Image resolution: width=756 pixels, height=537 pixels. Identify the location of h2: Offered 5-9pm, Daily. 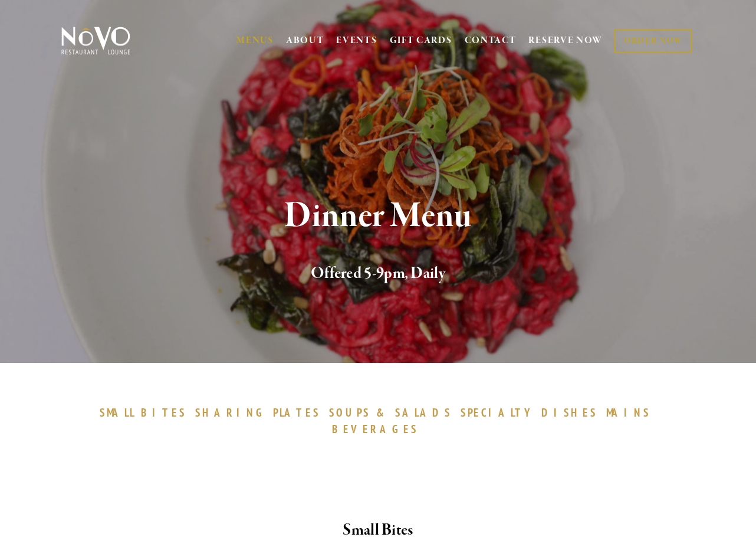
(378, 274).